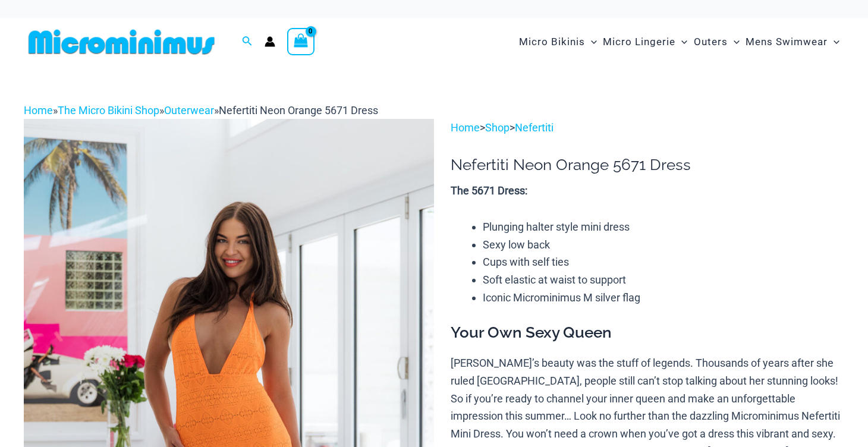 This screenshot has height=447, width=868. I want to click on h3: Your Own Sexy Queen, so click(647, 333).